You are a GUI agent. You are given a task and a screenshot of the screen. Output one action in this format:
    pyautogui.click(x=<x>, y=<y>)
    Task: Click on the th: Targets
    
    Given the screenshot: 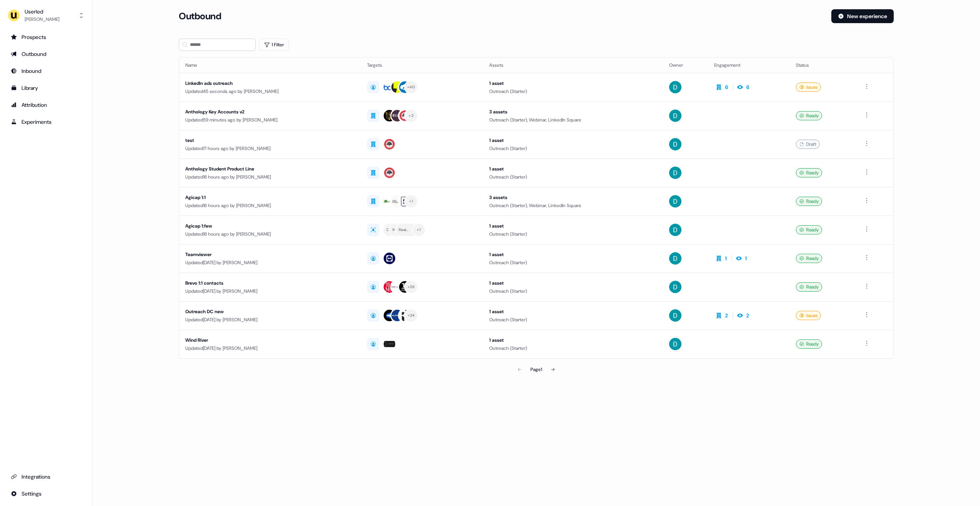 What is the action you would take?
    pyautogui.click(x=422, y=65)
    